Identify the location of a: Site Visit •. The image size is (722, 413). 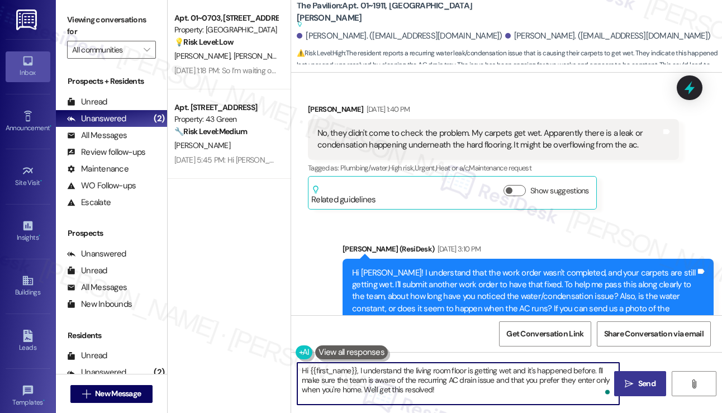
(28, 176).